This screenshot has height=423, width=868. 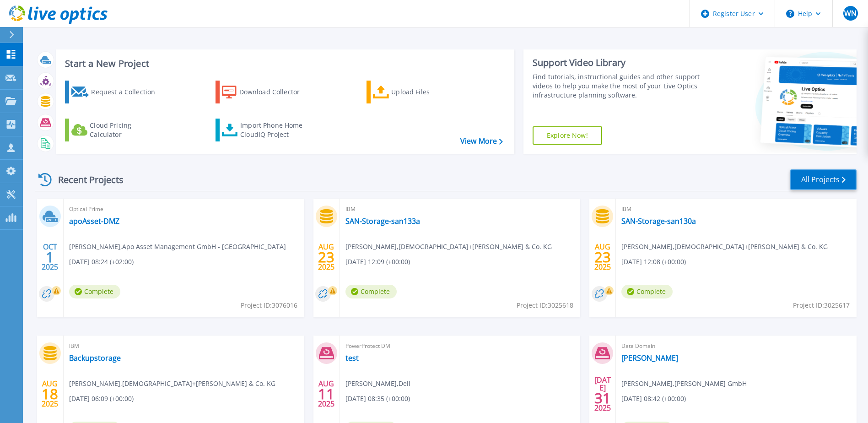 What do you see at coordinates (428, 92) in the screenshot?
I see `div: Upload Files` at bounding box center [428, 92].